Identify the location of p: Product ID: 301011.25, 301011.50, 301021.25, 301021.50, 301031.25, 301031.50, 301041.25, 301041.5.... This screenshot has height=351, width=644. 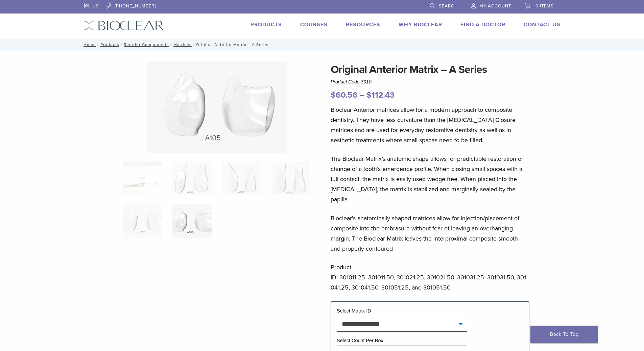
(430, 278).